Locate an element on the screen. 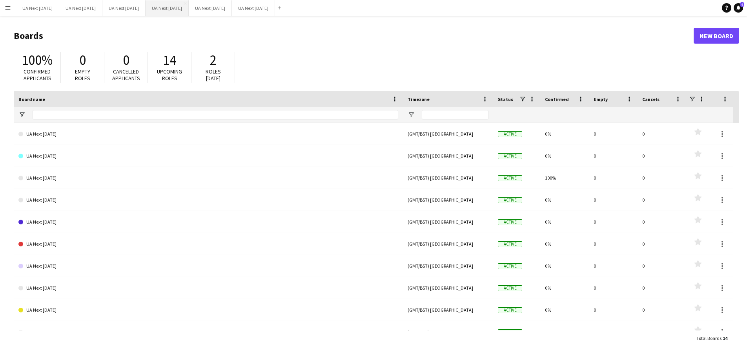  span: Confirmed applicants is located at coordinates (37, 75).